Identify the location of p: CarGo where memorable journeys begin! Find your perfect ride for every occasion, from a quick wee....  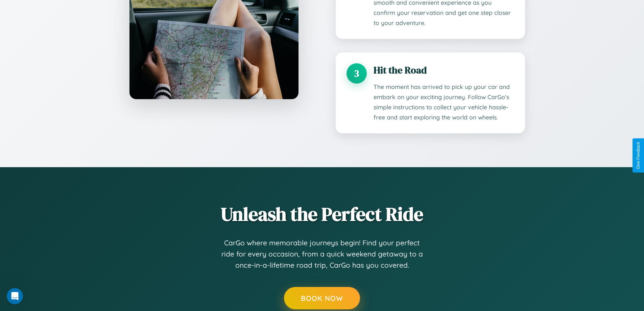
(322, 254).